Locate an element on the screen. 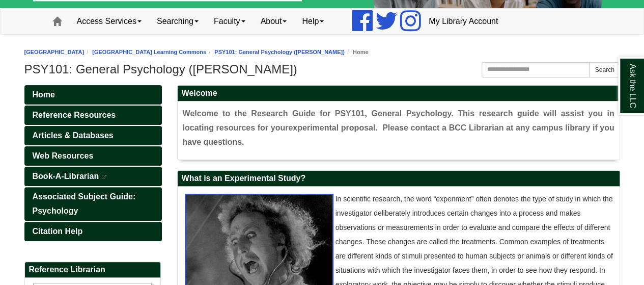  a: Associated Subject Guide: Psychology is located at coordinates (93, 204).